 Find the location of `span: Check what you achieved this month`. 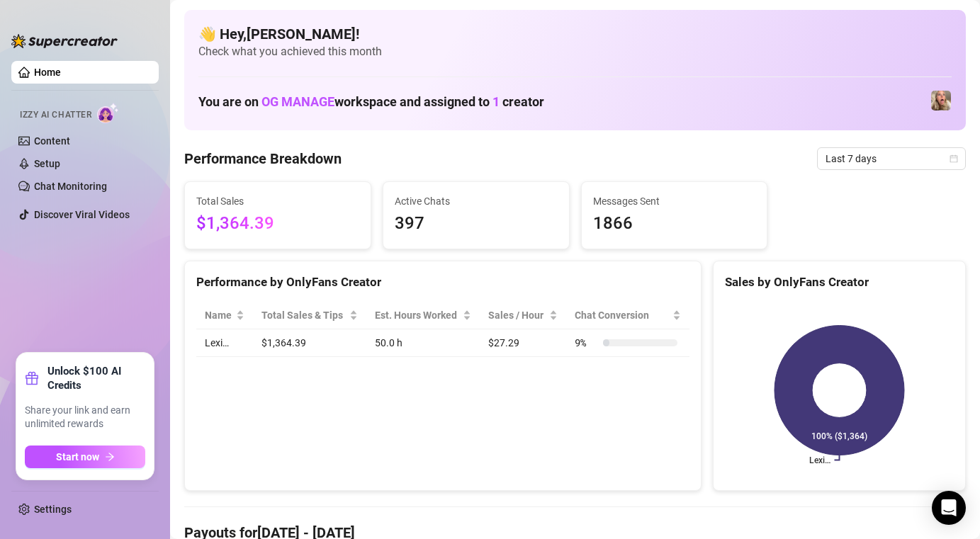

span: Check what you achieved this month is located at coordinates (575, 52).